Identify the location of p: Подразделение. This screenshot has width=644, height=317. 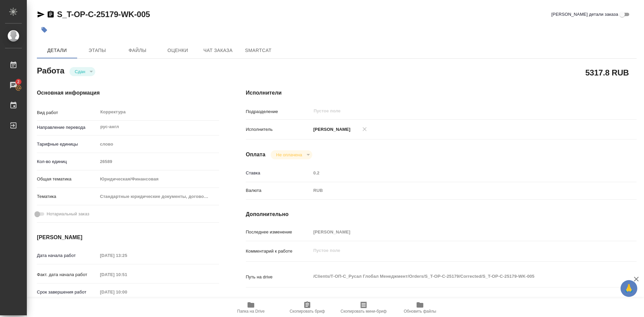
(278, 112).